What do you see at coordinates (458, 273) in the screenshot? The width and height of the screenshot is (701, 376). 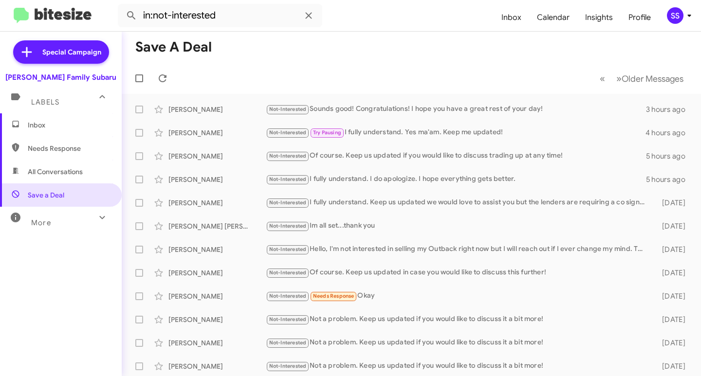 I see `div: Of course. Keep us updated in case you would like to discuss this further!` at bounding box center [458, 273].